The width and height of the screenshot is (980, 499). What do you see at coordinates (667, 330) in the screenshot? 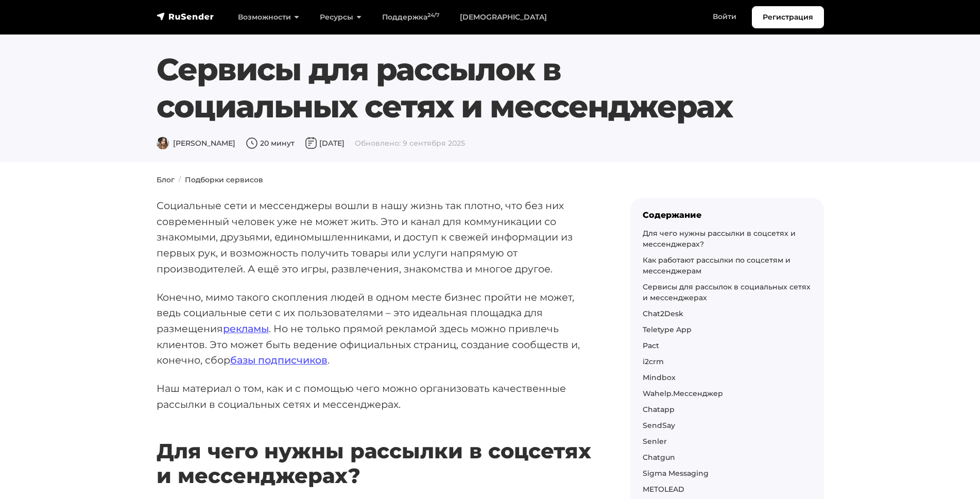
I see `a: Teletype App` at bounding box center [667, 330].